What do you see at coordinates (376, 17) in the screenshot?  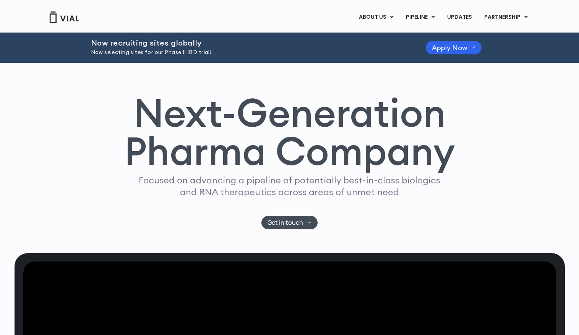 I see `a: ABOUT USMenu Toggle` at bounding box center [376, 17].